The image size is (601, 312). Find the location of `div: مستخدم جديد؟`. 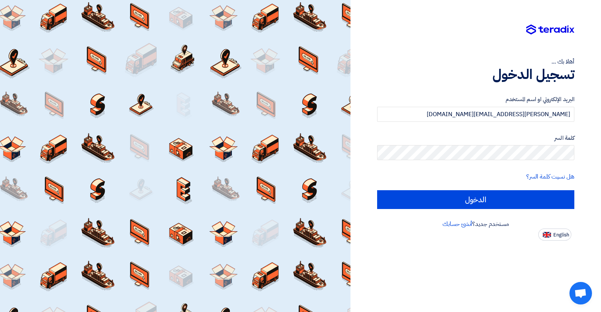

div: مستخدم جديد؟ is located at coordinates (475, 224).